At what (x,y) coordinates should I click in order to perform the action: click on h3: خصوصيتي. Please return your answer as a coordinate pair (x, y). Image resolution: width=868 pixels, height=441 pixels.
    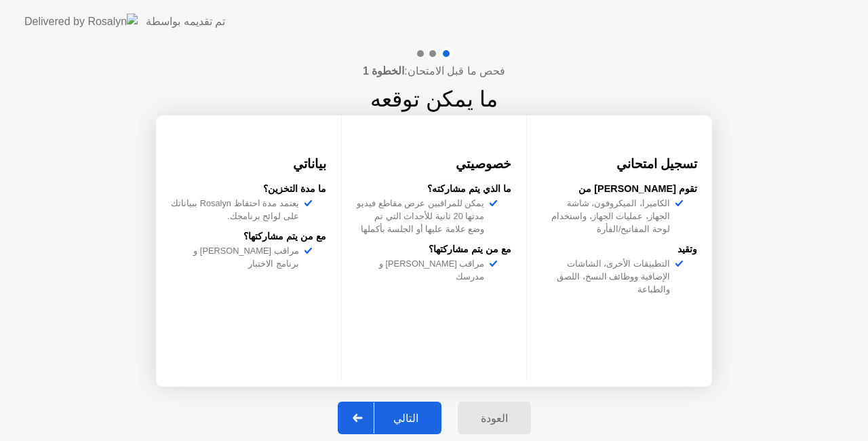
    Looking at the image, I should click on (434, 164).